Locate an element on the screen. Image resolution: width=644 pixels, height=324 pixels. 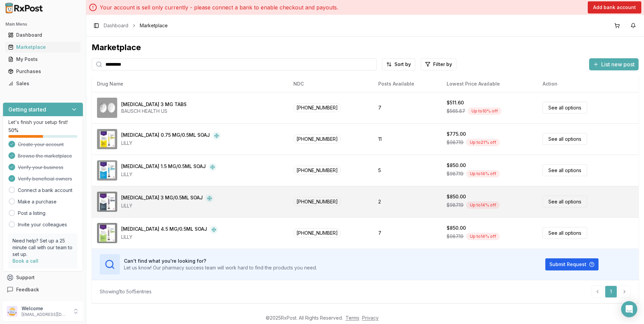
th: Drug Name is located at coordinates (189, 84).